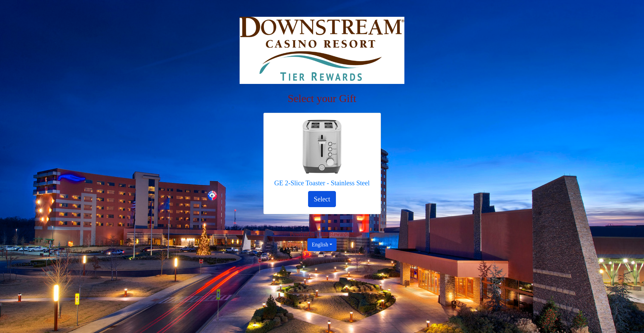  What do you see at coordinates (322, 50) in the screenshot?
I see `img: Logo` at bounding box center [322, 50].